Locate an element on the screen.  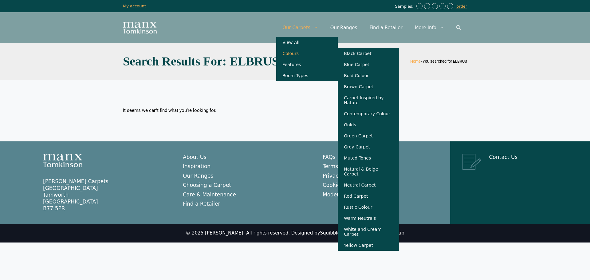
a: Contact Us is located at coordinates (504, 157).